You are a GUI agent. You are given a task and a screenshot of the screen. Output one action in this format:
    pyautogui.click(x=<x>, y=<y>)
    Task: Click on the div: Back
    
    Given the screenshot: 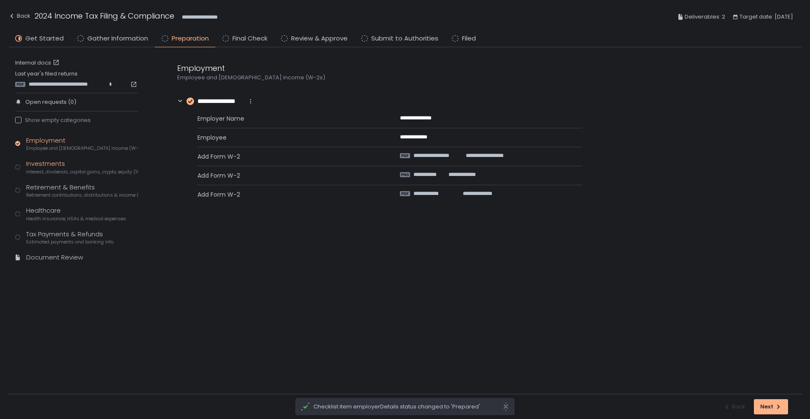 What is the action you would take?
    pyautogui.click(x=19, y=16)
    